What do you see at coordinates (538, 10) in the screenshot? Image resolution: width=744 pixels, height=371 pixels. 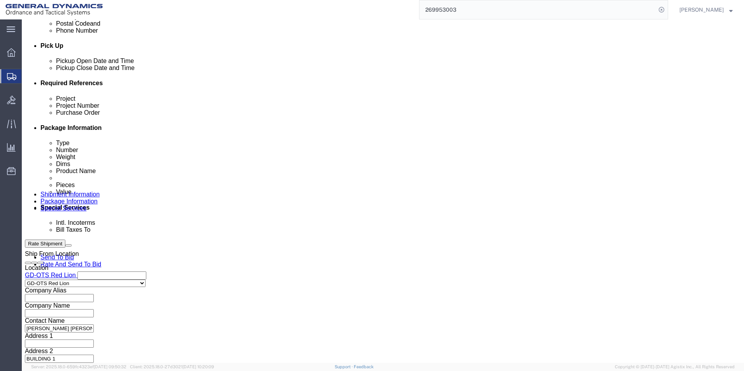 I see `input: Search for shipment number, reference number` at bounding box center [538, 10].